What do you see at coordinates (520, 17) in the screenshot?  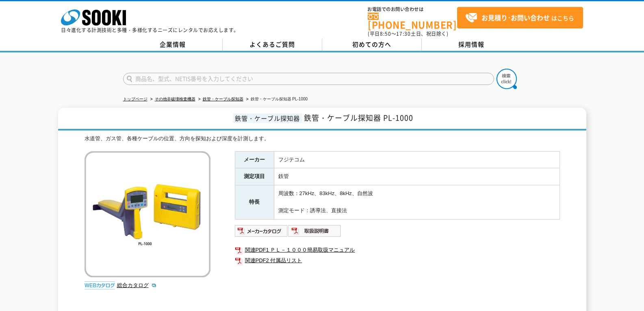 I see `a: お見積り･お問い合わせはこちら` at bounding box center [520, 17].